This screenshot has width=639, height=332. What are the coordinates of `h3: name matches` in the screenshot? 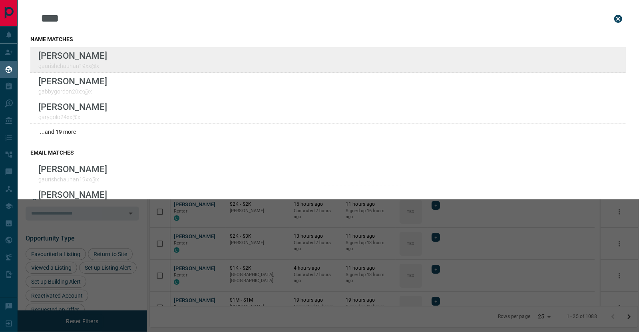 It's located at (328, 39).